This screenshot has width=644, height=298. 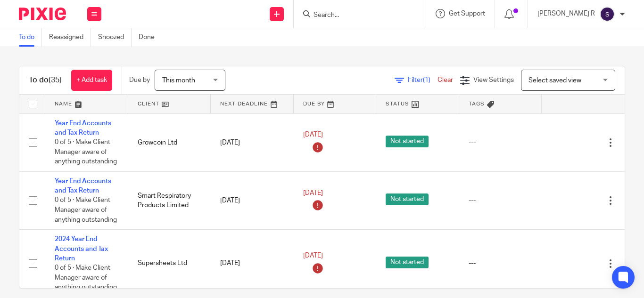 I want to click on a: To do, so click(x=30, y=37).